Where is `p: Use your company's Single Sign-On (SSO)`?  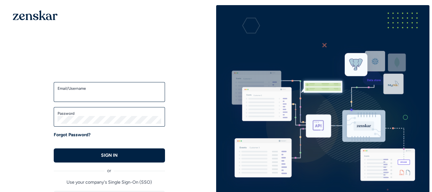 p: Use your company's Single Sign-On (SSO) is located at coordinates (109, 182).